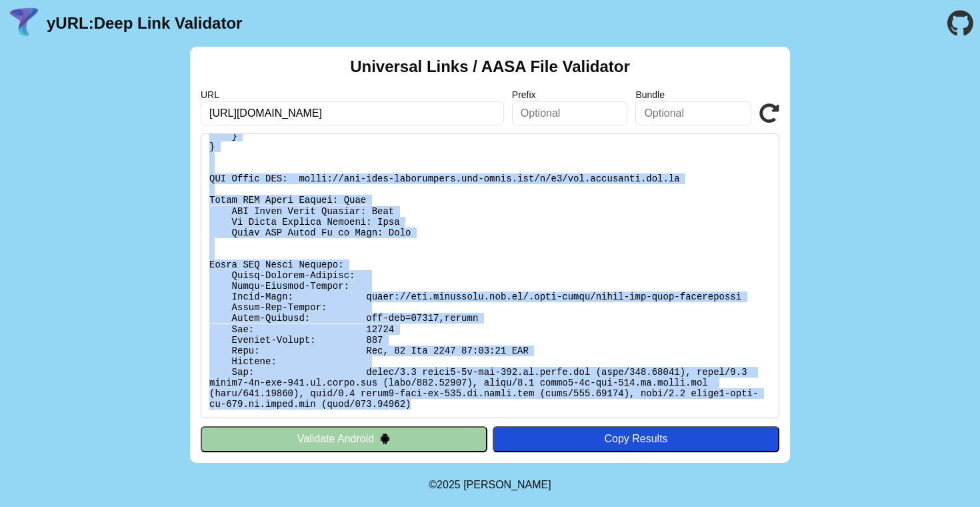 The image size is (980, 507). I want to click on h2: Universal Links / AASA File Validator, so click(490, 67).